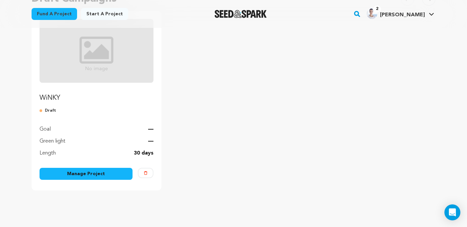 The image size is (467, 227). I want to click on a: Seed&Spark Homepage, so click(240, 14).